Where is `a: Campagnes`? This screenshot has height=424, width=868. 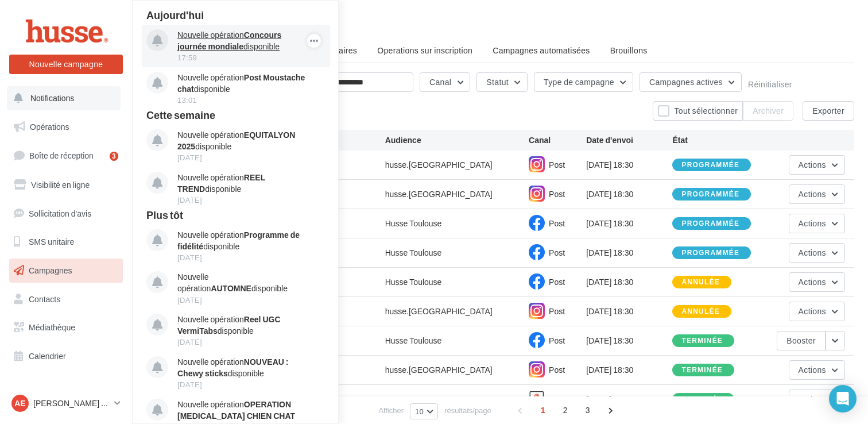
a: Campagnes is located at coordinates (66, 271).